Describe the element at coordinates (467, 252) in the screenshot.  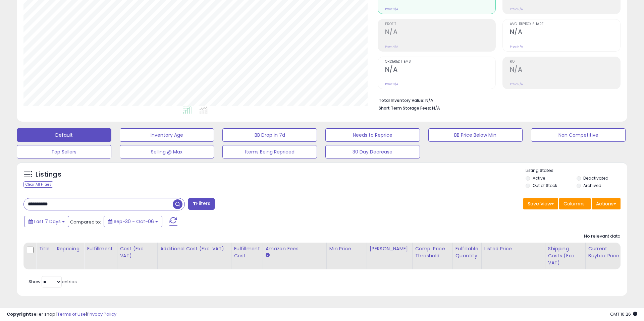
I see `div: Fulfillable Quantity` at that location.